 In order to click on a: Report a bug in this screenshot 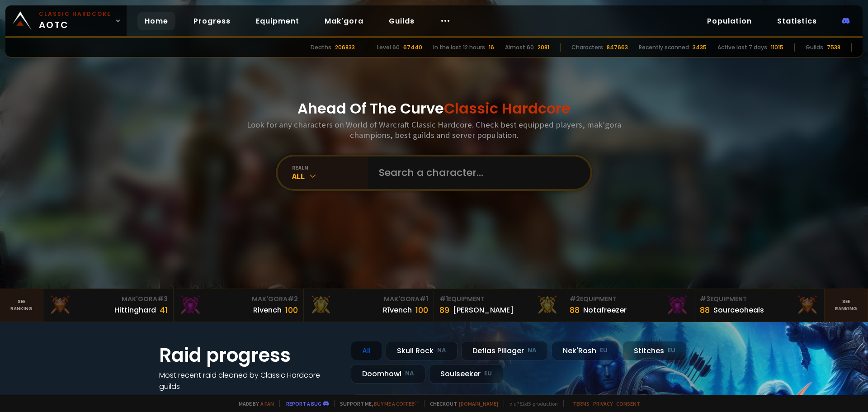, I will do `click(304, 403)`.